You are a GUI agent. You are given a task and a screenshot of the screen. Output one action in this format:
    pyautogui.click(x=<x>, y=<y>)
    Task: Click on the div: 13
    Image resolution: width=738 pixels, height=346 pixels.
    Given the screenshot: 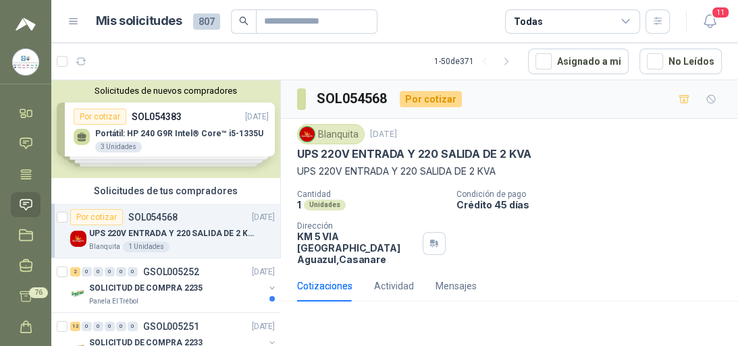 What is the action you would take?
    pyautogui.click(x=75, y=327)
    